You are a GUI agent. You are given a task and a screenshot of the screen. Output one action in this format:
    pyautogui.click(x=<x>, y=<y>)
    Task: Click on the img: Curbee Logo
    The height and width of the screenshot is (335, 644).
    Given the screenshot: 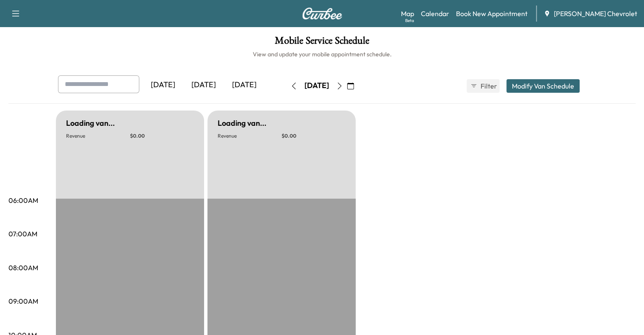 What is the action you would take?
    pyautogui.click(x=322, y=13)
    